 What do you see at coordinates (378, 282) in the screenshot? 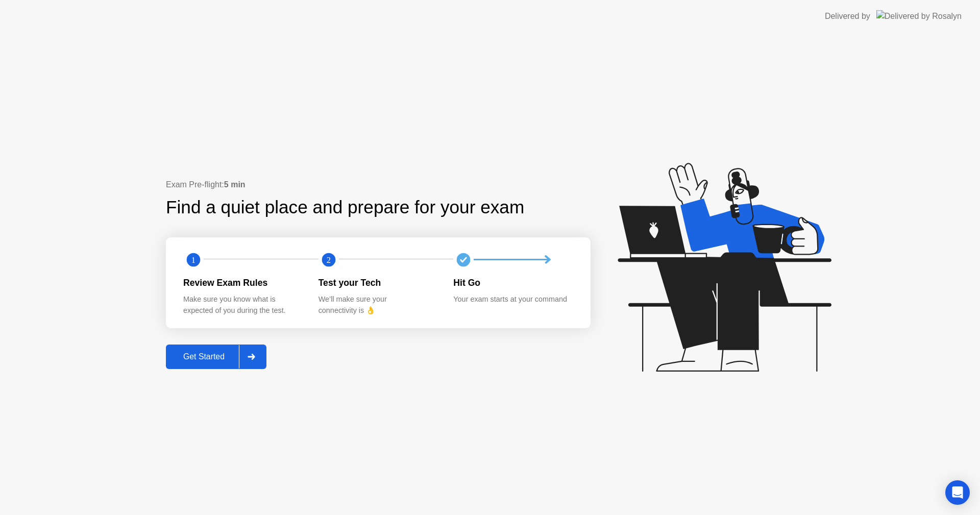
I see `div: Test your Tech` at bounding box center [378, 282].